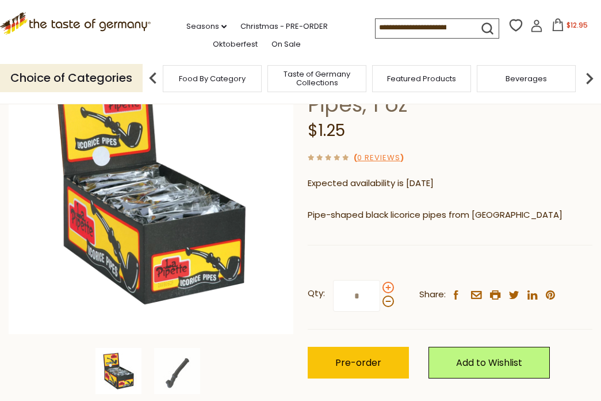 Image resolution: width=601 pixels, height=401 pixels. Describe the element at coordinates (357, 295) in the screenshot. I see `input: Qty:` at that location.